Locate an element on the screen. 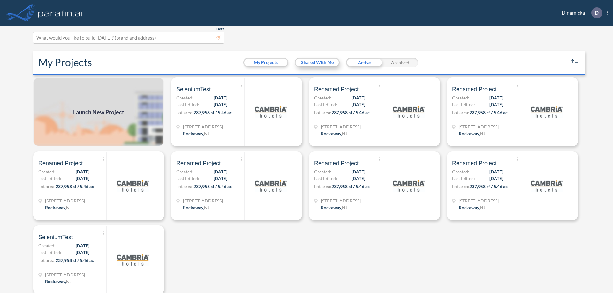 Image resolution: width=613 pixels, height=293 pixels. div: Archived is located at coordinates (400, 63).